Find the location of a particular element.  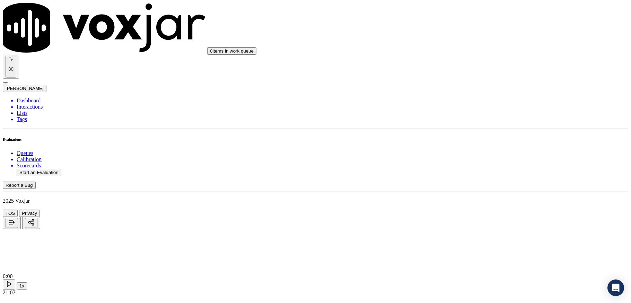

button: Privacy is located at coordinates (29, 213).